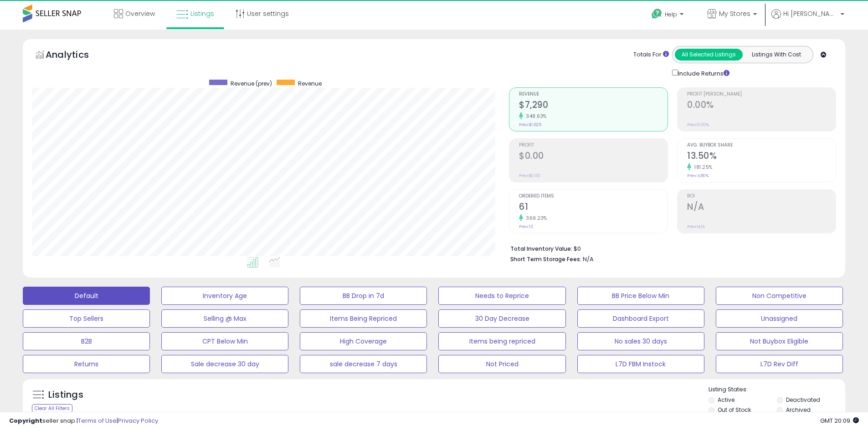 This screenshot has width=868, height=430. I want to click on button: Not Buybox Eligible, so click(779, 342).